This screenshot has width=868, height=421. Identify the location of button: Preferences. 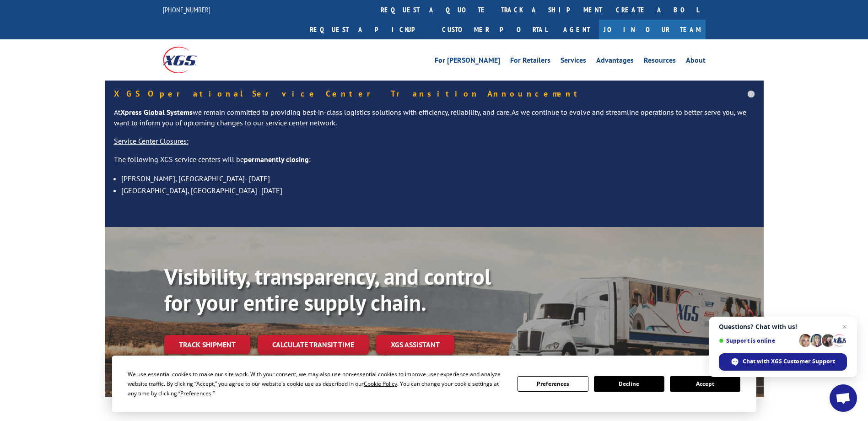
(553, 384).